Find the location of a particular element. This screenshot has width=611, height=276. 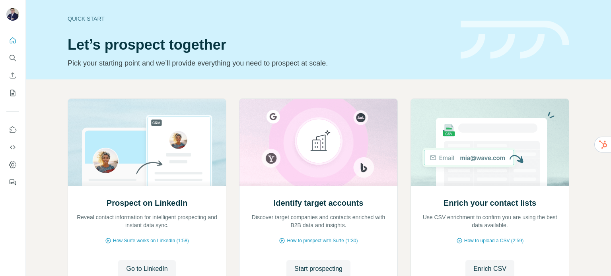

span: How to upload a CSV (2:59) is located at coordinates (493, 241).